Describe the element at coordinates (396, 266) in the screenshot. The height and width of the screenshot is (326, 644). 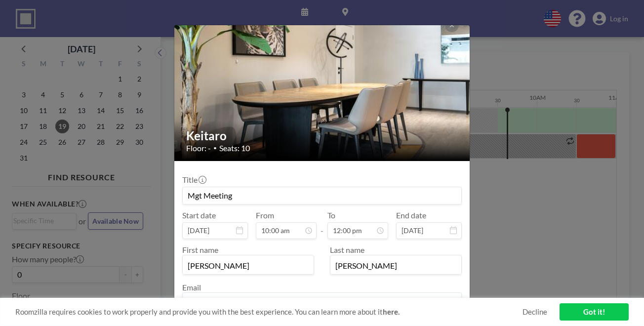
I see `input: Last name` at that location.